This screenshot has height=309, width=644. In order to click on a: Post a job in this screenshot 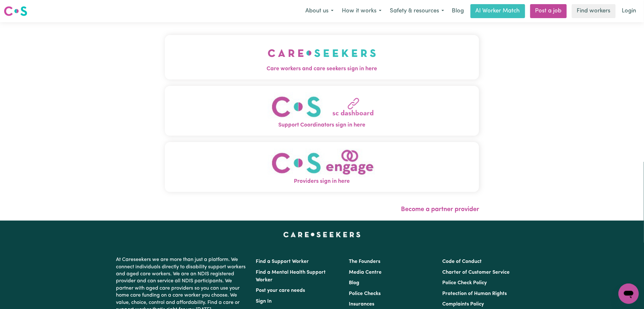, I will do `click(548, 11)`.